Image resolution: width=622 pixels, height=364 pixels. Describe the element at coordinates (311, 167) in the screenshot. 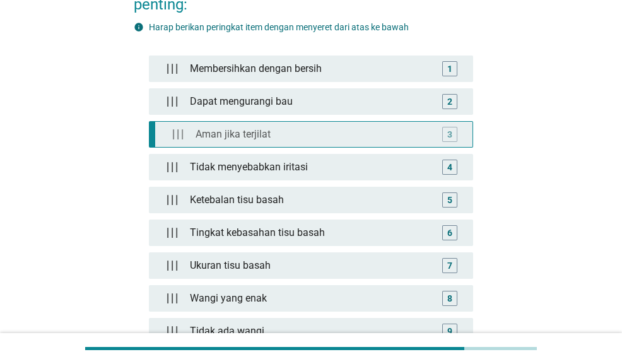

I see `div: Tidak menyebabkan iritasi` at that location.